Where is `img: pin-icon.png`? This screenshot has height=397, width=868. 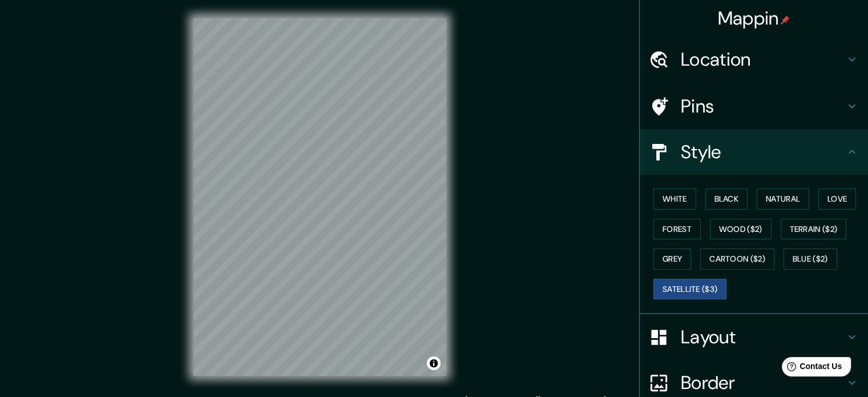
img: pin-icon.png is located at coordinates (785, 20).